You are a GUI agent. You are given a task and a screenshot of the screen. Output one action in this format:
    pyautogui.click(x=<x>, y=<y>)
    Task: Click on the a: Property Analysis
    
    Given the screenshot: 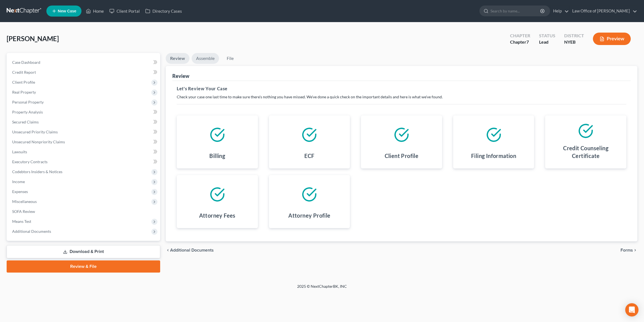 What is the action you would take?
    pyautogui.click(x=84, y=112)
    